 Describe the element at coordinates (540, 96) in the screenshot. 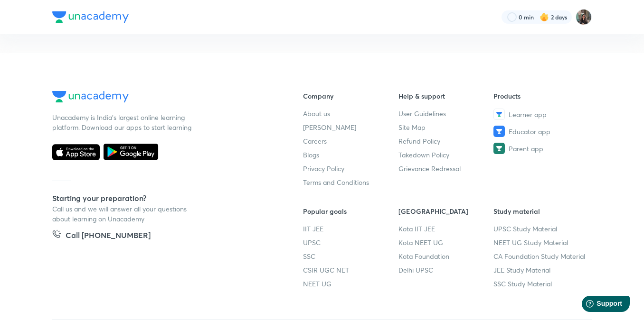

I see `h6: Products` at that location.